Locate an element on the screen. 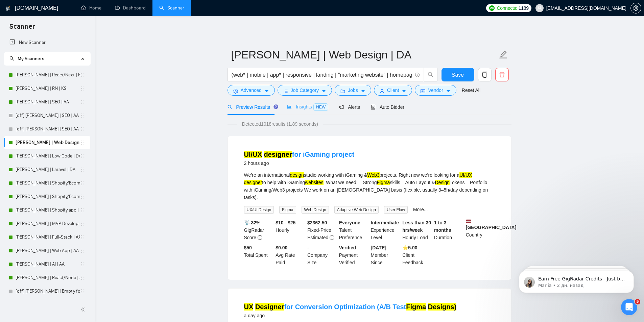 This screenshot has height=322, width=644. mark: Web3 is located at coordinates (373, 175).